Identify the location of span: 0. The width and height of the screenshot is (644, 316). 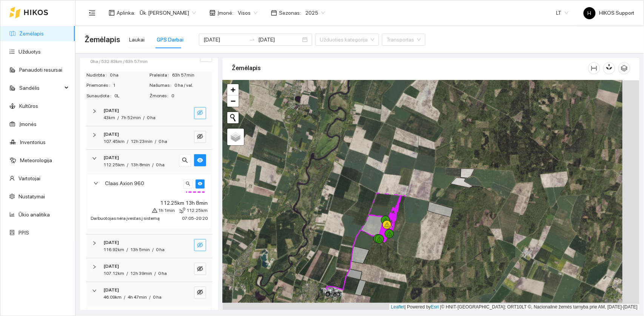
(192, 96).